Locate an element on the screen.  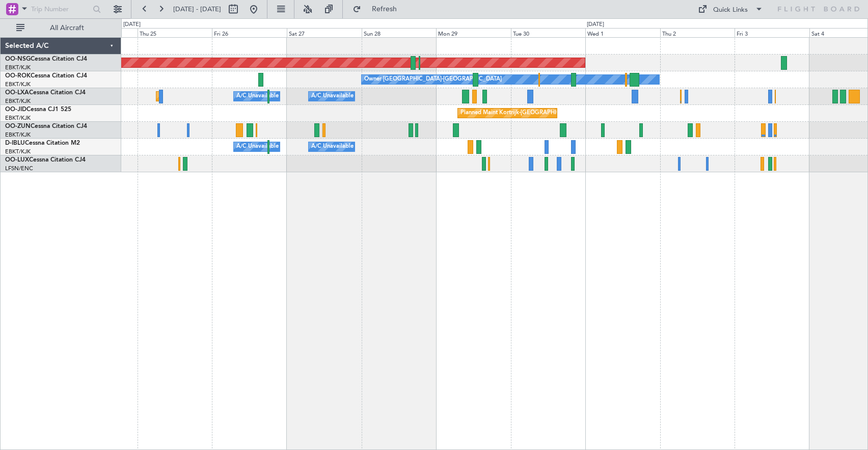
div: A/C Unavailable is located at coordinates (332, 97).